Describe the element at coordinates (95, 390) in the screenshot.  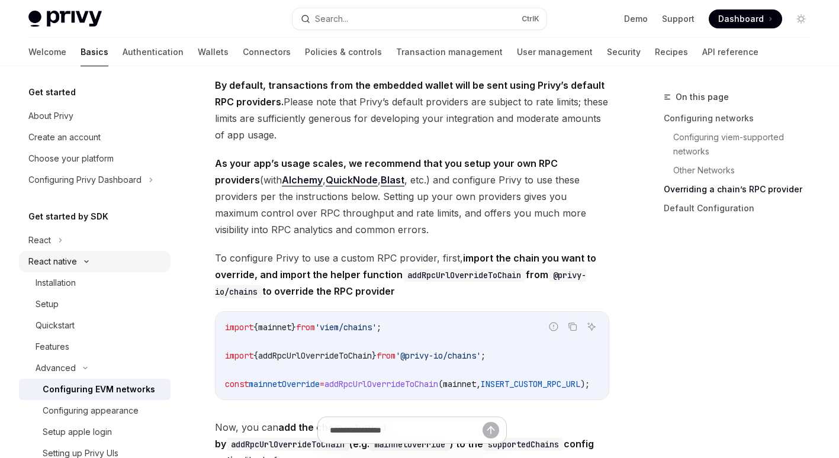
I see `a: Configuring EVM networks` at that location.